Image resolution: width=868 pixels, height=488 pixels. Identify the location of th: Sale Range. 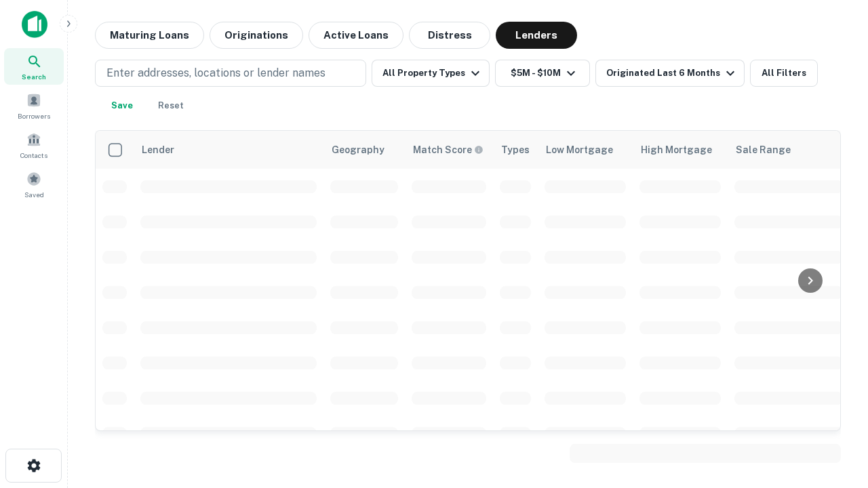
(788, 150).